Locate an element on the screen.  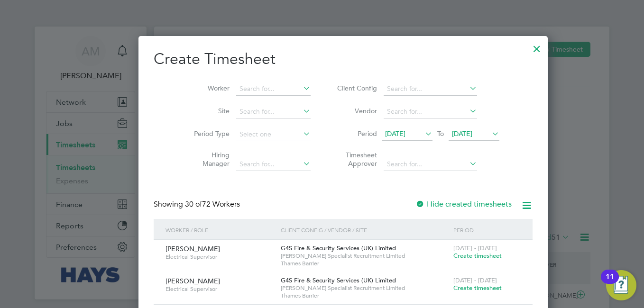
div: Period is located at coordinates (487, 230).